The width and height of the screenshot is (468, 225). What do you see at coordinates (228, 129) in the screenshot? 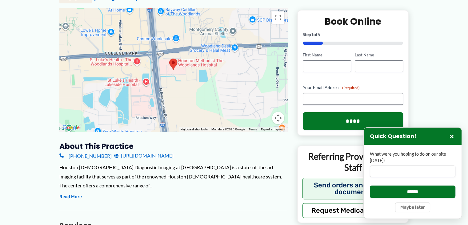
I see `span: Map data ©2025 Google` at bounding box center [228, 129].